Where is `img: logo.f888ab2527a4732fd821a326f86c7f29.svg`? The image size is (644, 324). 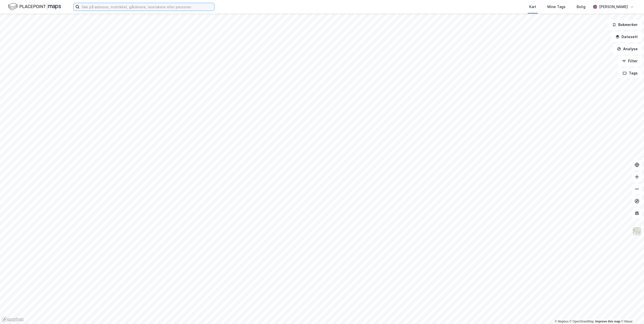 img: logo.f888ab2527a4732fd821a326f86c7f29.svg is located at coordinates (34, 7).